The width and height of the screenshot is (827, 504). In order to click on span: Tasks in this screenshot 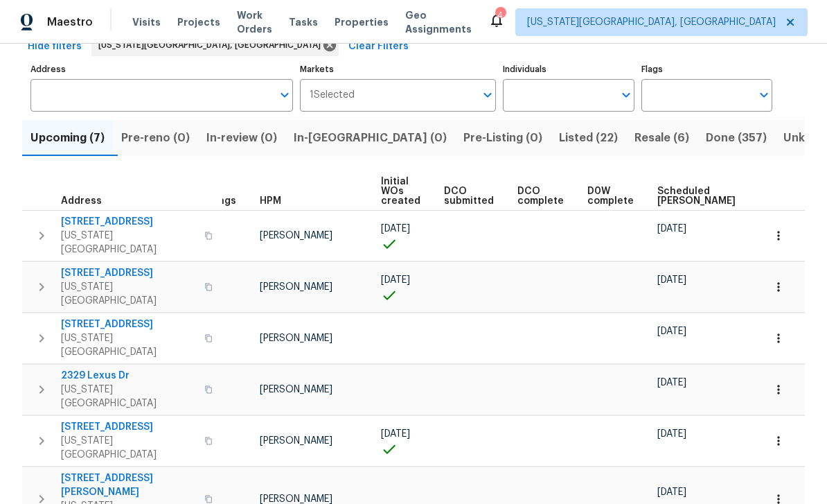, I will do `click(303, 22)`.